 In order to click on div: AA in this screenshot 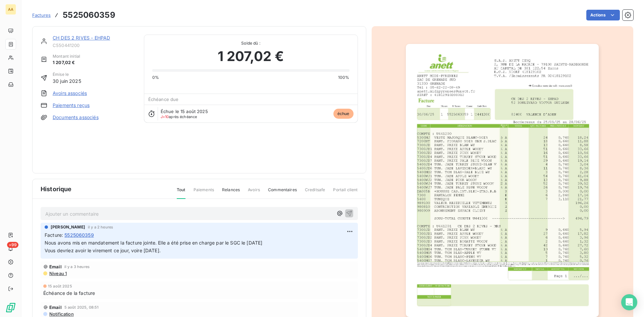, I will do `click(11, 10)`.